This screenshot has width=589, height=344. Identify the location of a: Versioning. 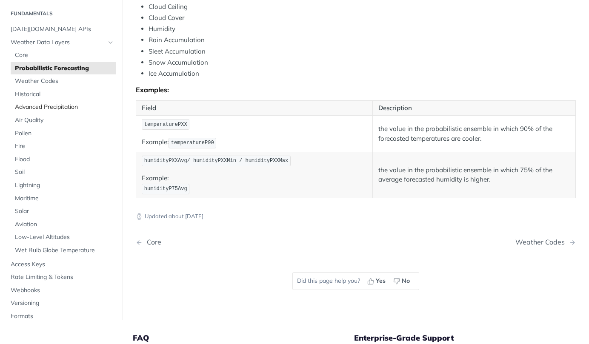
(61, 303).